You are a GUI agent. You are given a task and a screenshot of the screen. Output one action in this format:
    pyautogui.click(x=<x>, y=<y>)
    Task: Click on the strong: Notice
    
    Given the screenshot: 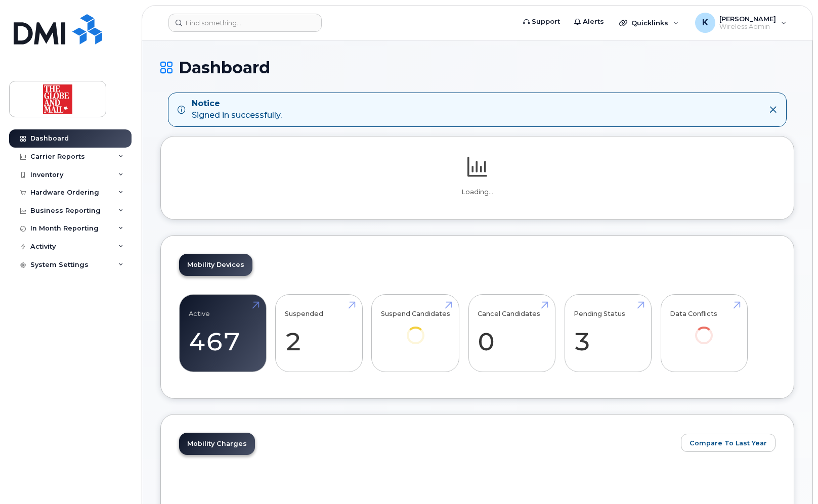 What is the action you would take?
    pyautogui.click(x=237, y=104)
    